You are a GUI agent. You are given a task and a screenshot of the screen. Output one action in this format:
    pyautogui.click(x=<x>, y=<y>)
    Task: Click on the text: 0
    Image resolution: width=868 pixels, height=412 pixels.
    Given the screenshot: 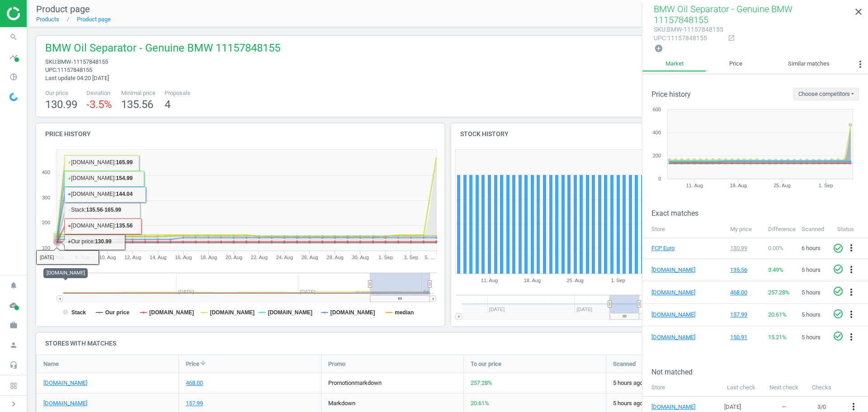 What is the action you would take?
    pyautogui.click(x=660, y=179)
    